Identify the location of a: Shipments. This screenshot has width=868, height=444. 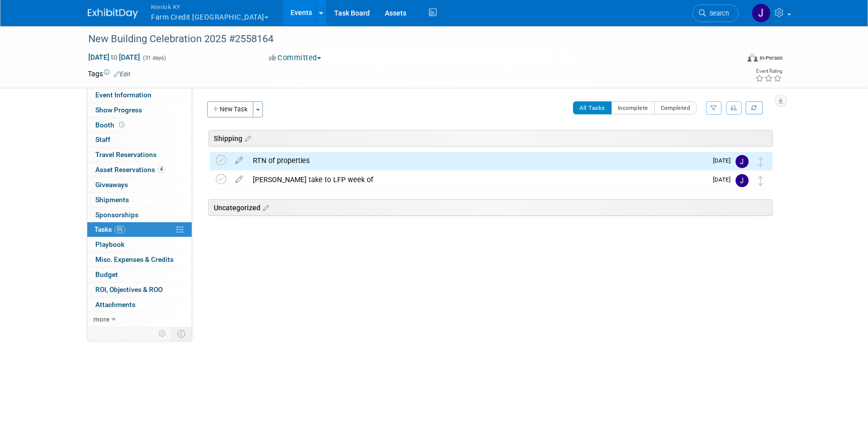
(140, 200).